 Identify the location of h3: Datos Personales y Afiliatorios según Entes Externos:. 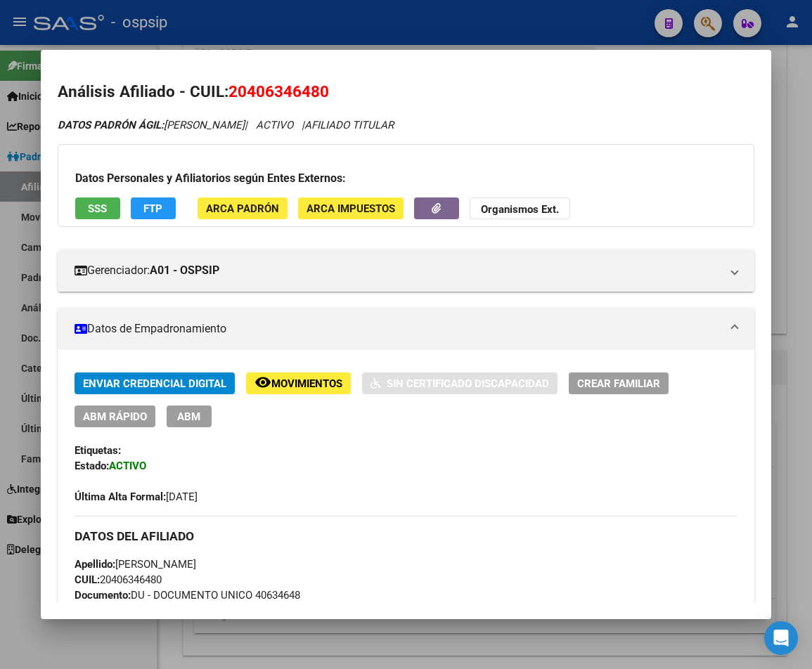
(406, 178).